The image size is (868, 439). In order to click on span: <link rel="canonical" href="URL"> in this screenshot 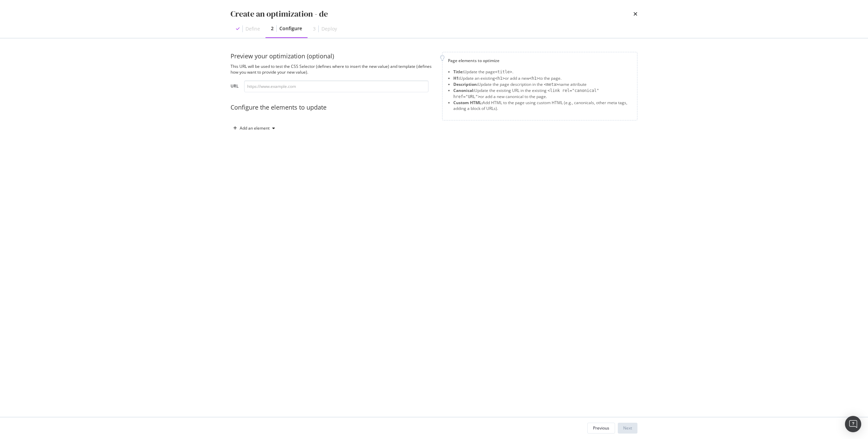, I will do `click(526, 93)`.